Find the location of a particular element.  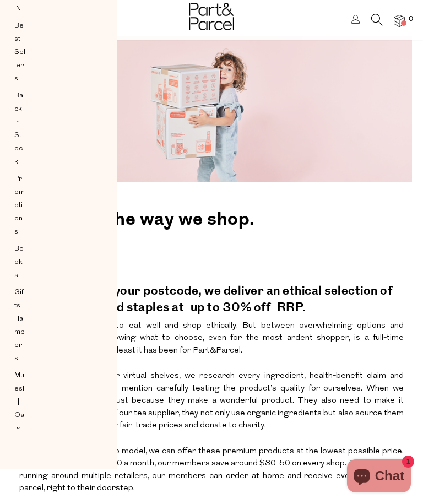

span: Gifts | Hampers is located at coordinates (20, 325).